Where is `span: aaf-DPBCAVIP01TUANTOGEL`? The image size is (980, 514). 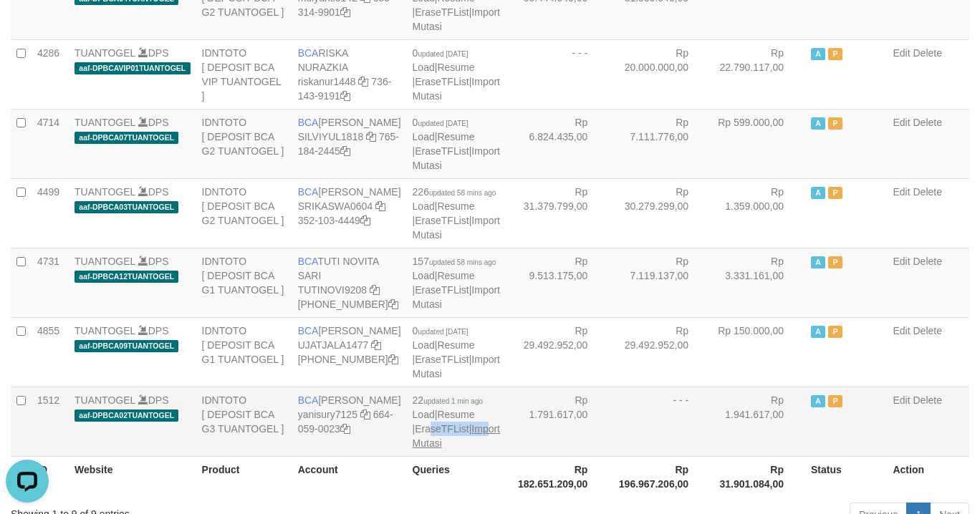
span: aaf-DPBCAVIP01TUANTOGEL is located at coordinates (133, 68).